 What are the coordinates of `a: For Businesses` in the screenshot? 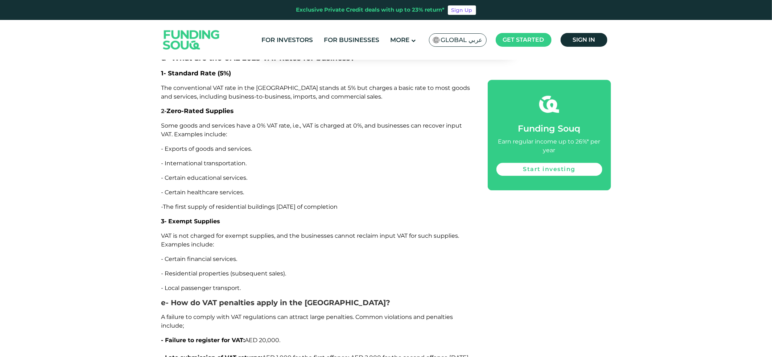 It's located at (352, 40).